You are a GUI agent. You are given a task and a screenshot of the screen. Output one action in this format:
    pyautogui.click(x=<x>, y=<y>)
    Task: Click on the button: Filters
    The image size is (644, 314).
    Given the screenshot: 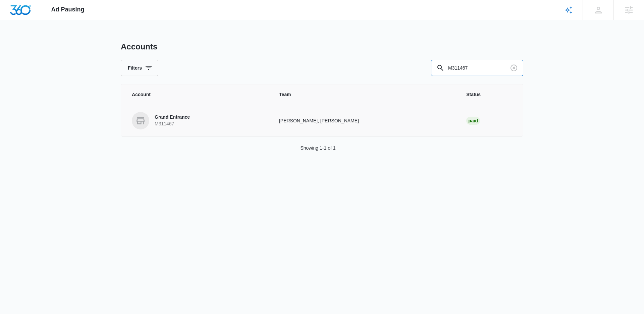 What is the action you would take?
    pyautogui.click(x=140, y=68)
    